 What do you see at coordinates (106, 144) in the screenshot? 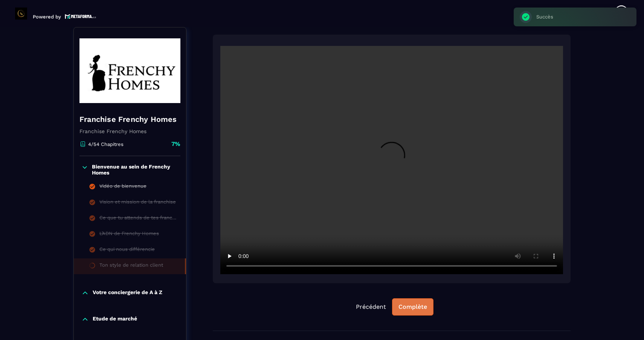
I see `p: 4/54 Chapitres` at bounding box center [106, 144].